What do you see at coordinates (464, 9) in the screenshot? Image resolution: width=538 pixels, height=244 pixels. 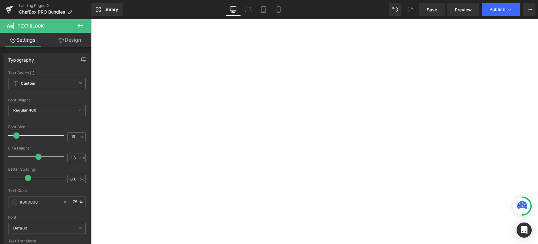 I see `span: Preview` at bounding box center [464, 9].